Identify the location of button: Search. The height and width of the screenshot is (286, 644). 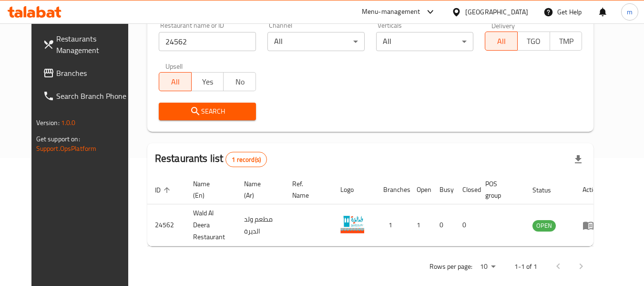
(207, 112).